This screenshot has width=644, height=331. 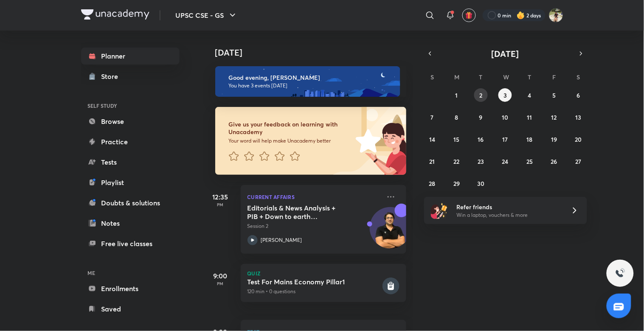 I want to click on img: Avatar, so click(x=391, y=232).